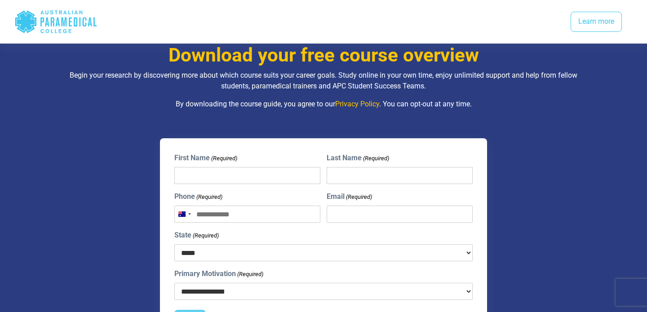  I want to click on a: Privacy Policy, so click(357, 104).